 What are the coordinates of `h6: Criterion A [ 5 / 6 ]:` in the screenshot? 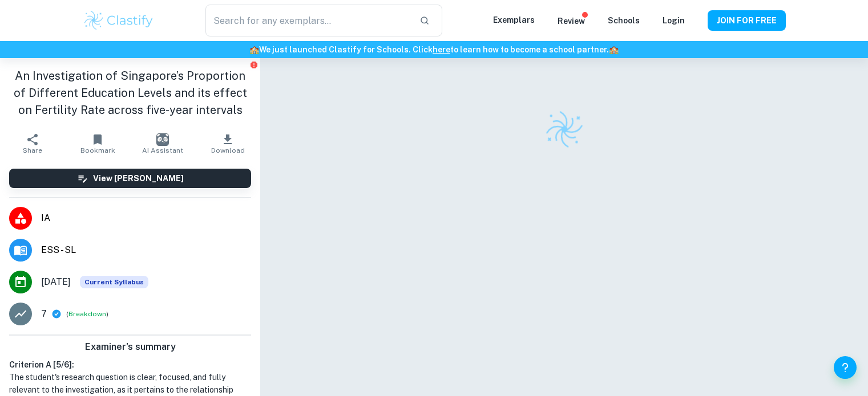 It's located at (130, 365).